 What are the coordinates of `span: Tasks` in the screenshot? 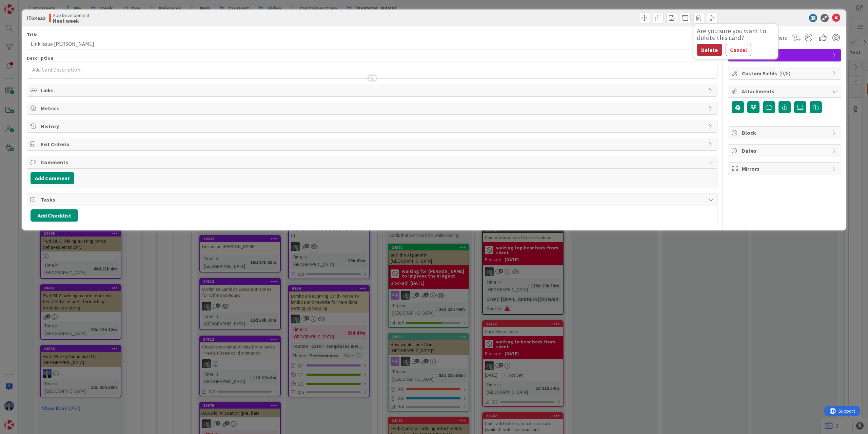 It's located at (373, 199).